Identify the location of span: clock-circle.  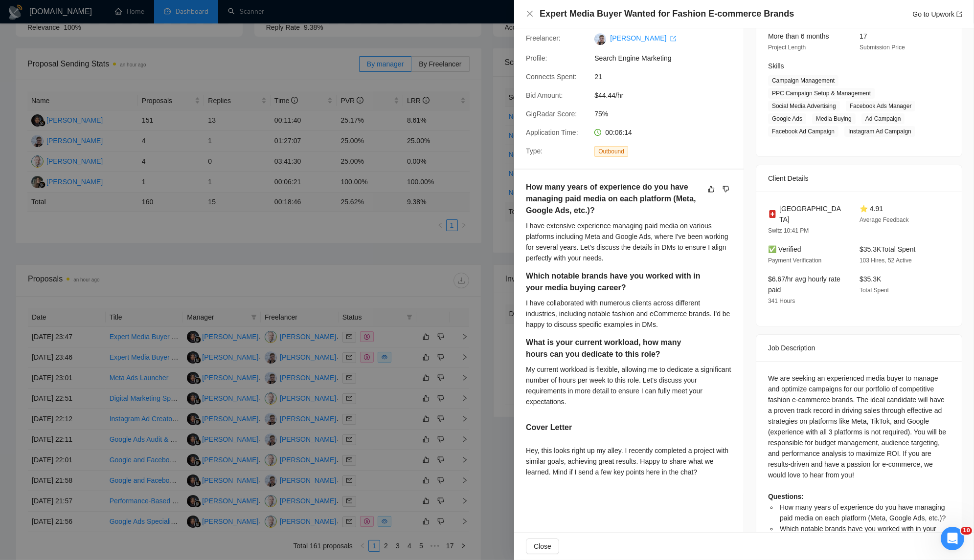
(597, 132).